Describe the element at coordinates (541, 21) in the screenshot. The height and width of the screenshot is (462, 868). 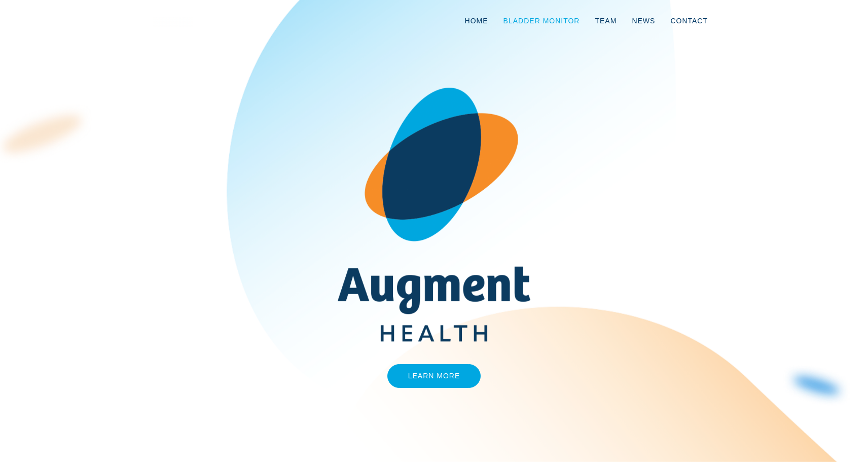
I see `a: Bladder Monitor` at that location.